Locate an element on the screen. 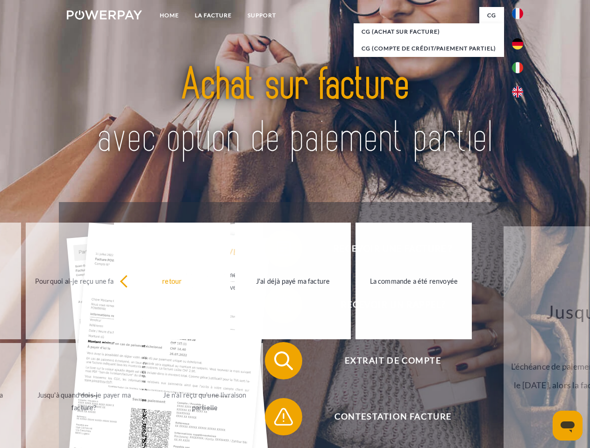 The height and width of the screenshot is (448, 590). a: Support is located at coordinates (262, 15).